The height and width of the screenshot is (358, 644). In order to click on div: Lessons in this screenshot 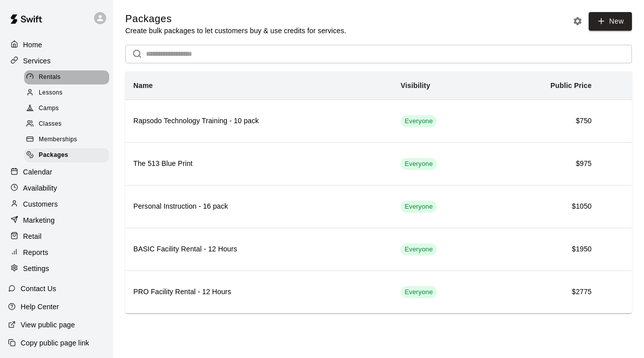, I will do `click(66, 93)`.